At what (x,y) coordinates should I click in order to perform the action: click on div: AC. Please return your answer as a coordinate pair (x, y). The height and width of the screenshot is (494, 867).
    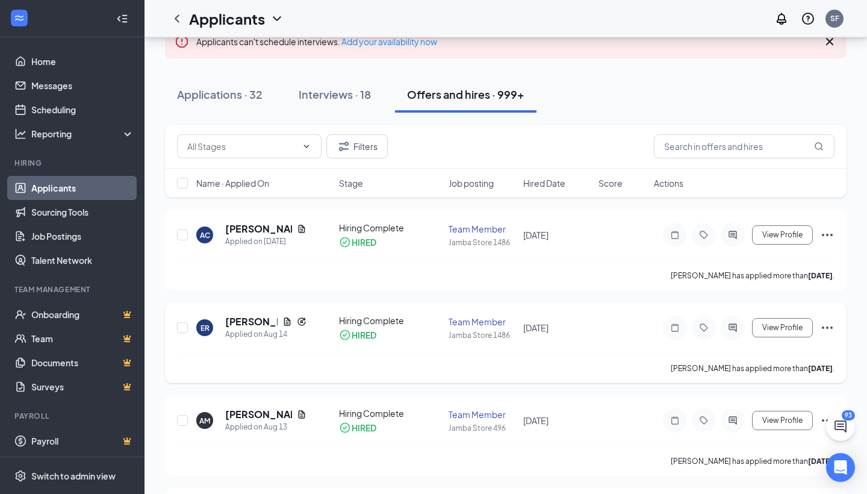
    Looking at the image, I should click on (205, 235).